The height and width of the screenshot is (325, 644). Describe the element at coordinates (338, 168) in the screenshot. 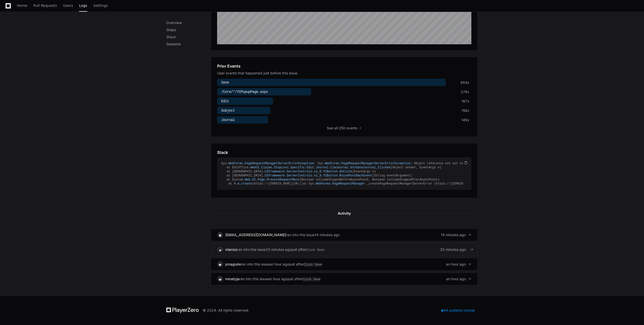

I see `span: .ClmJournal` at that location.